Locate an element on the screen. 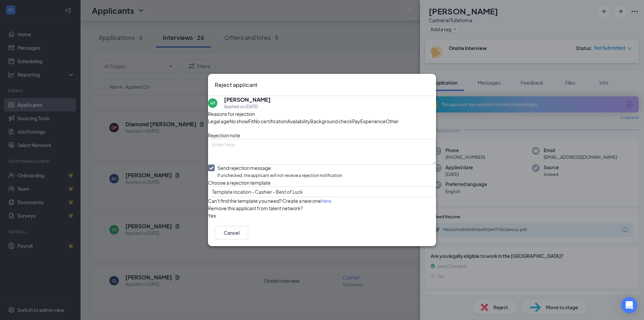  span: Yes is located at coordinates (212, 216).